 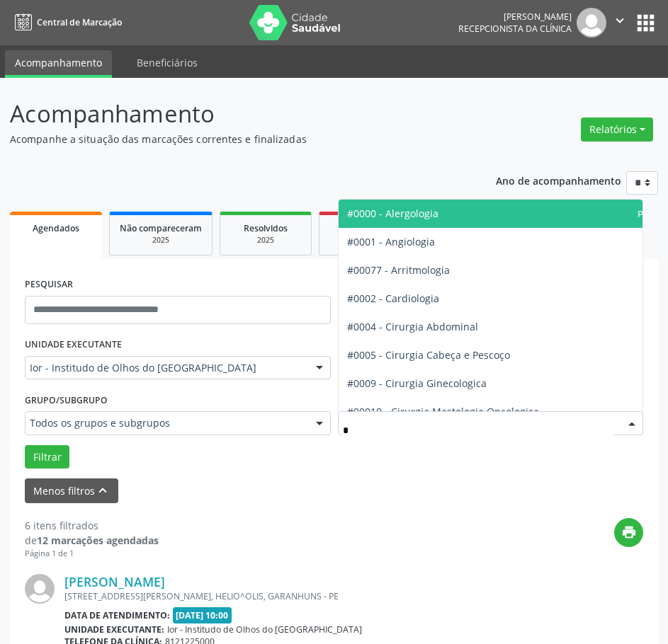 I want to click on span: Agendados, so click(x=56, y=228).